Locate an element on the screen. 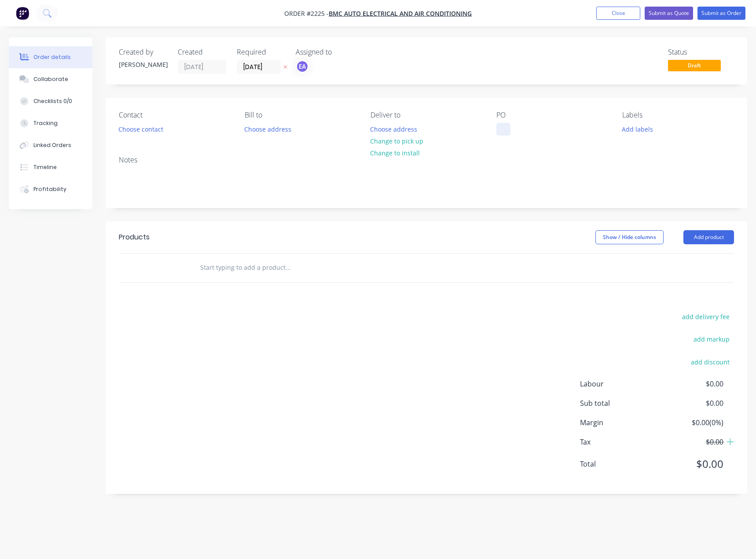  button: add delivery fee is located at coordinates (706, 316).